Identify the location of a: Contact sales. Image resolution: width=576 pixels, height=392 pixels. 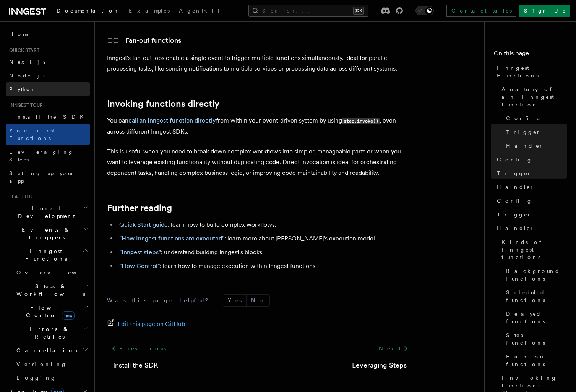
(481, 11).